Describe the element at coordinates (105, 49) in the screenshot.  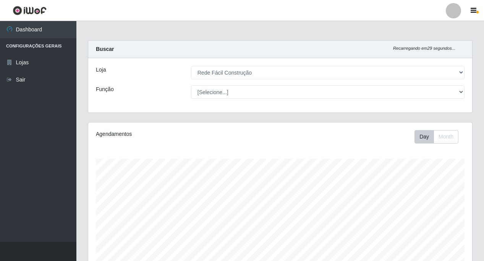
I see `strong: Buscar` at that location.